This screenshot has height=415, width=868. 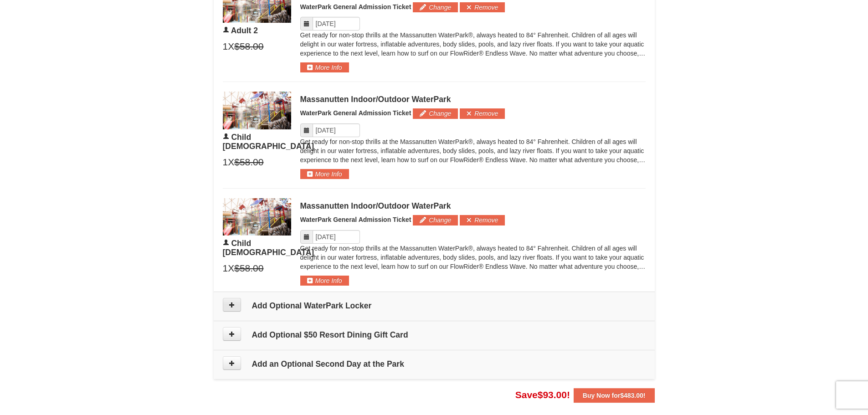 I want to click on strong: Buy Now for !, so click(x=614, y=395).